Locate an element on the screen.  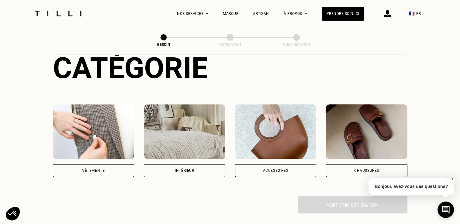
img: icône connexion is located at coordinates (387, 14).